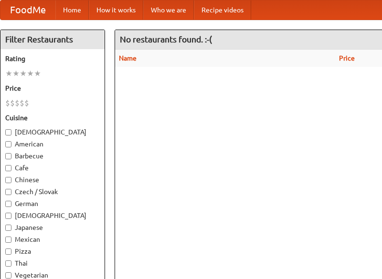 Image resolution: width=382 pixels, height=279 pixels. What do you see at coordinates (127, 58) in the screenshot?
I see `a: Name` at bounding box center [127, 58].